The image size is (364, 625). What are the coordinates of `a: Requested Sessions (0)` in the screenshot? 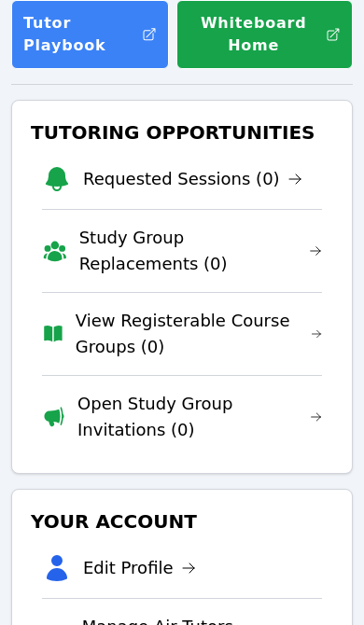 It's located at (192, 179).